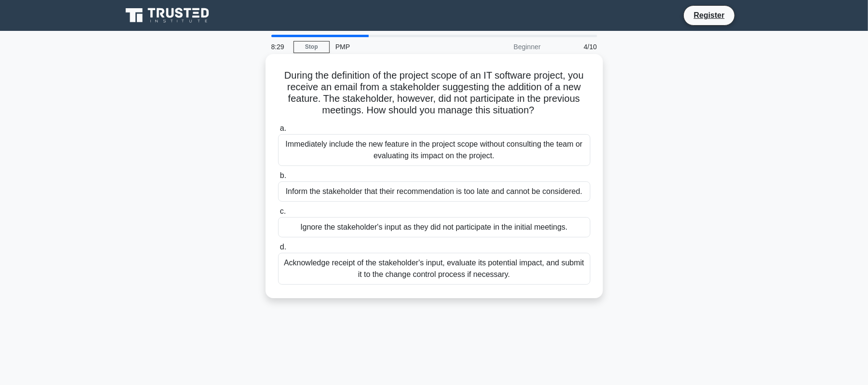 This screenshot has height=385, width=868. Describe the element at coordinates (283, 175) in the screenshot. I see `span: b.` at that location.